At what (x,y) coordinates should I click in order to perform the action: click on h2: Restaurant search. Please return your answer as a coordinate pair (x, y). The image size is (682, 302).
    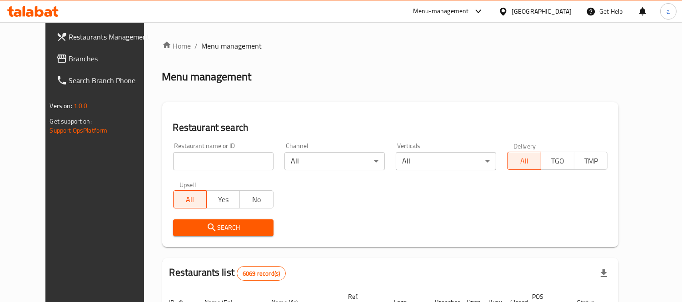
    Looking at the image, I should click on (390, 128).